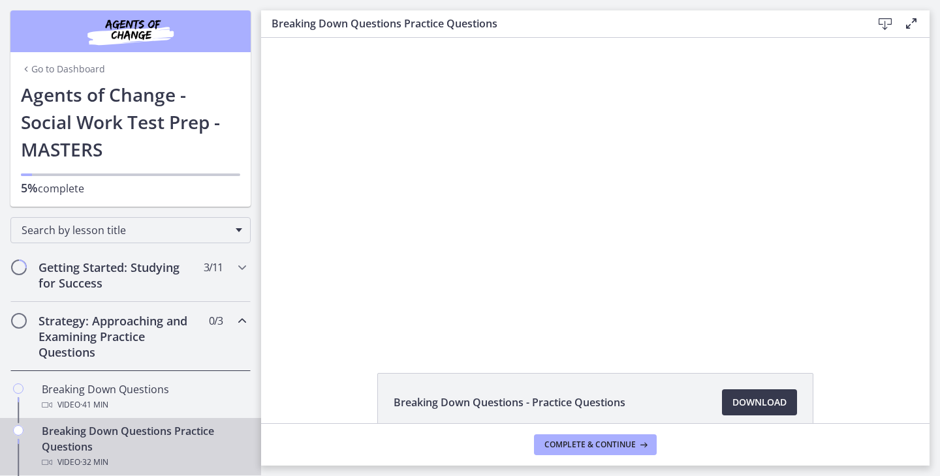  What do you see at coordinates (144, 397) in the screenshot?
I see `div: Breaking Down Questions` at bounding box center [144, 397].